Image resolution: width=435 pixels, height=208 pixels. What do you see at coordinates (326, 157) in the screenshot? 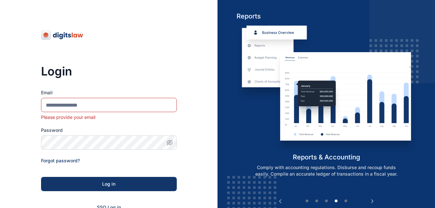
I see `h5: reports & accounting` at bounding box center [326, 157].